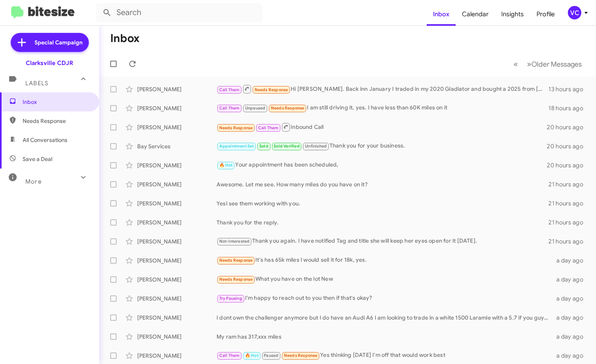  I want to click on div: Inbound Call, so click(382, 127).